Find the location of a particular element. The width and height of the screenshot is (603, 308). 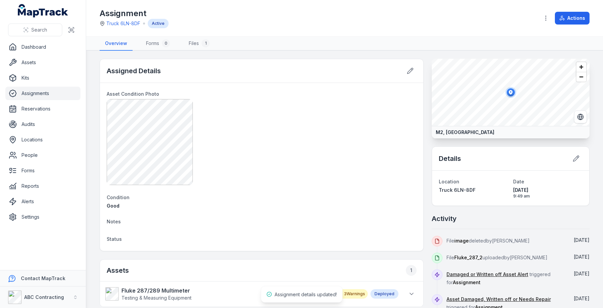

a: Reports is located at coordinates (43, 186).